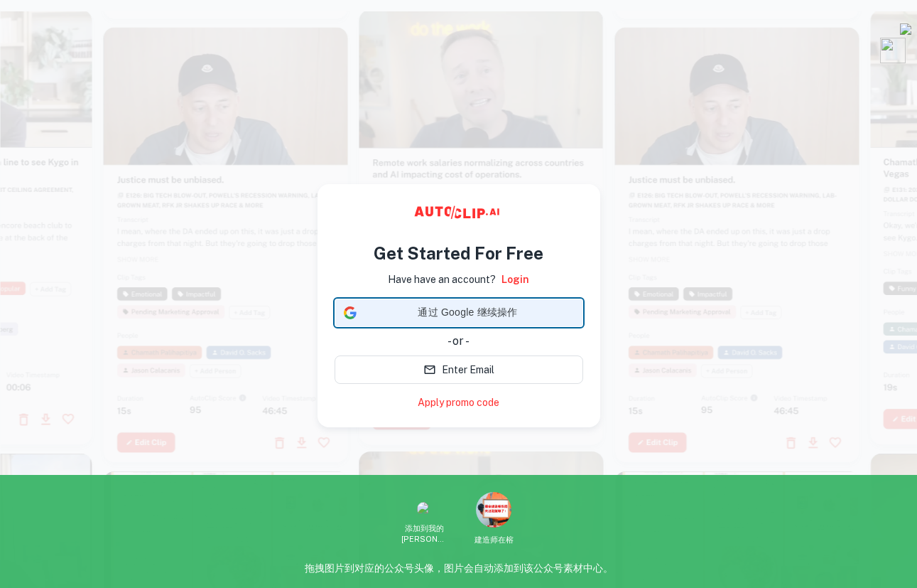  Describe the element at coordinates (459, 341) in the screenshot. I see `div: - or -` at that location.